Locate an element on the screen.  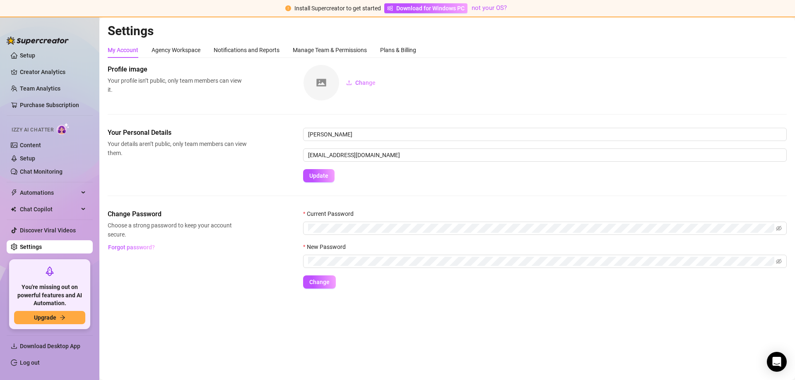
label: New Password is located at coordinates (327, 247).